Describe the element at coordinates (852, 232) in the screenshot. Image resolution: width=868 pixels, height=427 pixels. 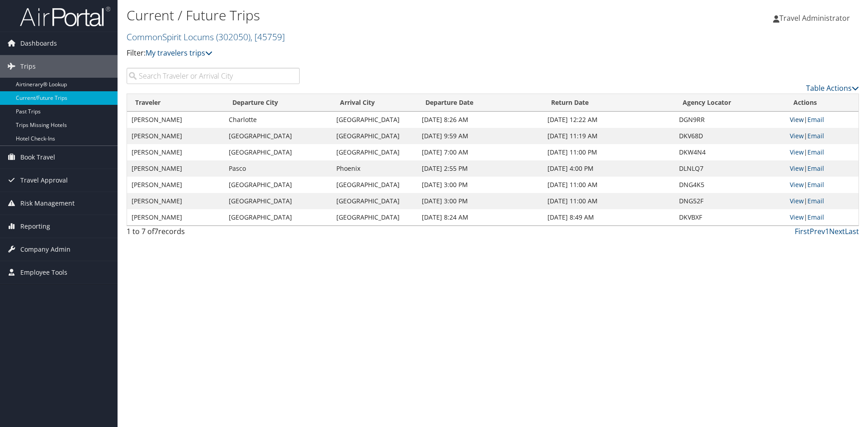
I see `a: Last` at that location.